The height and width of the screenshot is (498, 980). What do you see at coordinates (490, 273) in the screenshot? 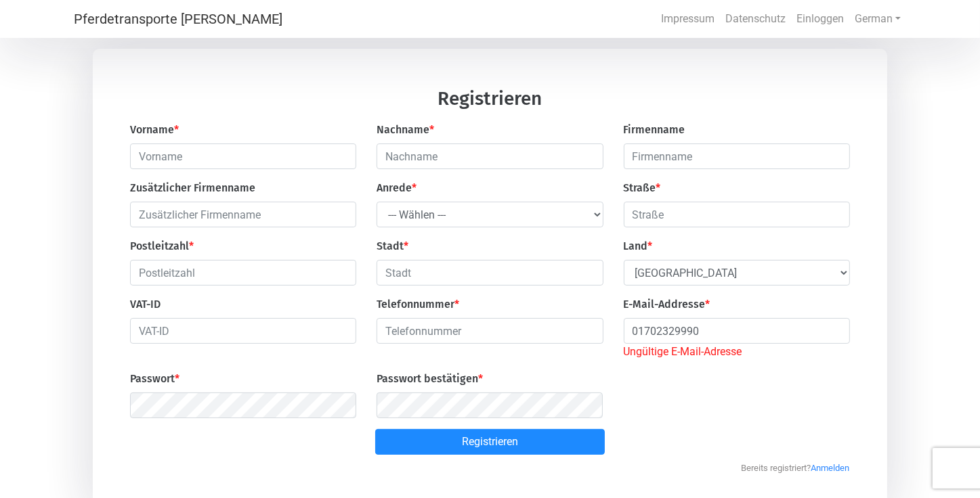
I see `input: Stadt` at bounding box center [490, 273].